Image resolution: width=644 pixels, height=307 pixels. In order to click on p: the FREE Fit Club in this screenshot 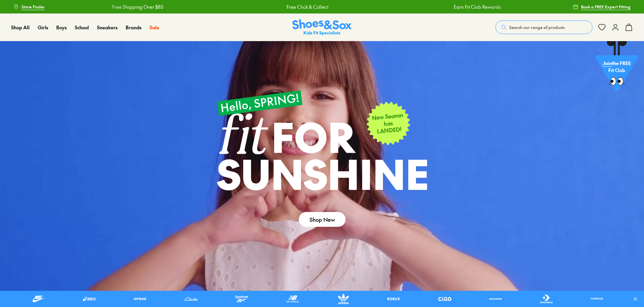, I will do `click(617, 68)`.